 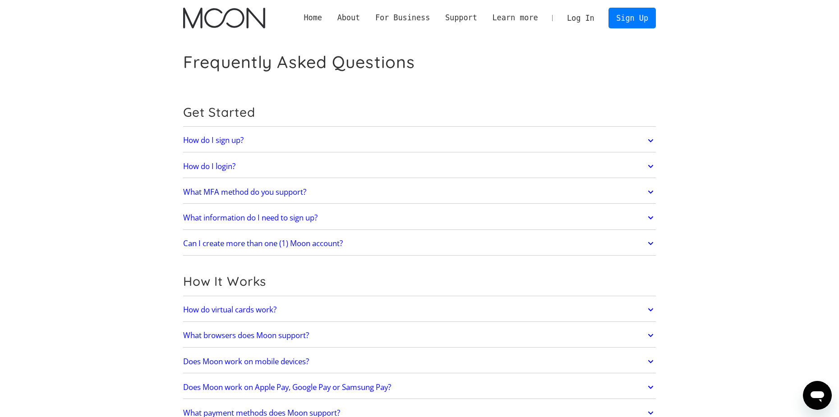 I want to click on div: Support, so click(x=461, y=18).